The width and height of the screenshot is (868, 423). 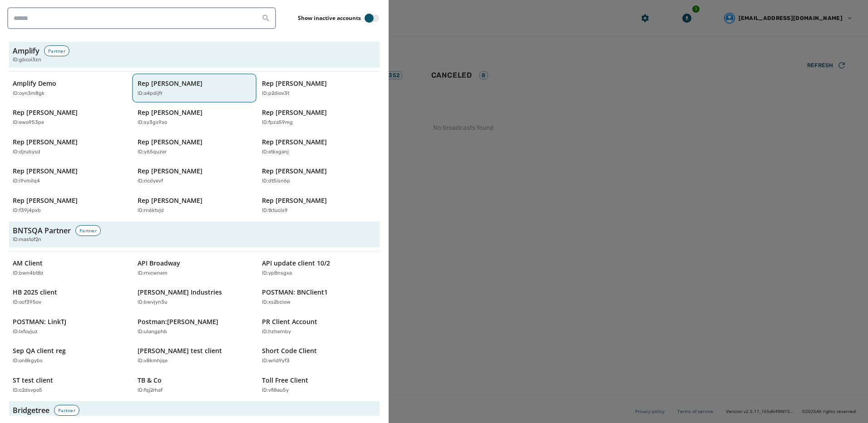 What do you see at coordinates (276, 361) in the screenshot?
I see `p: ID: wrid9yf3` at bounding box center [276, 361].